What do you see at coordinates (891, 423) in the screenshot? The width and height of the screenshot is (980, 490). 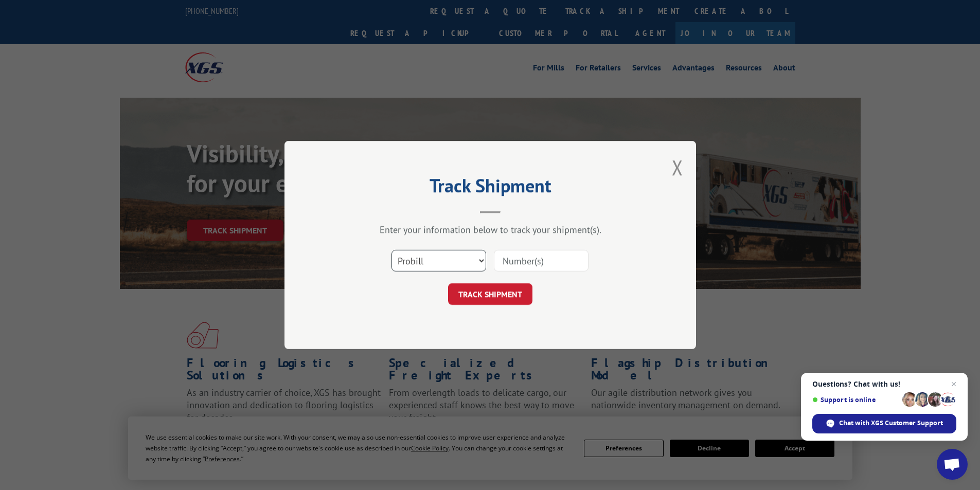 I see `span: Chat with XGS Customer Support` at bounding box center [891, 423].